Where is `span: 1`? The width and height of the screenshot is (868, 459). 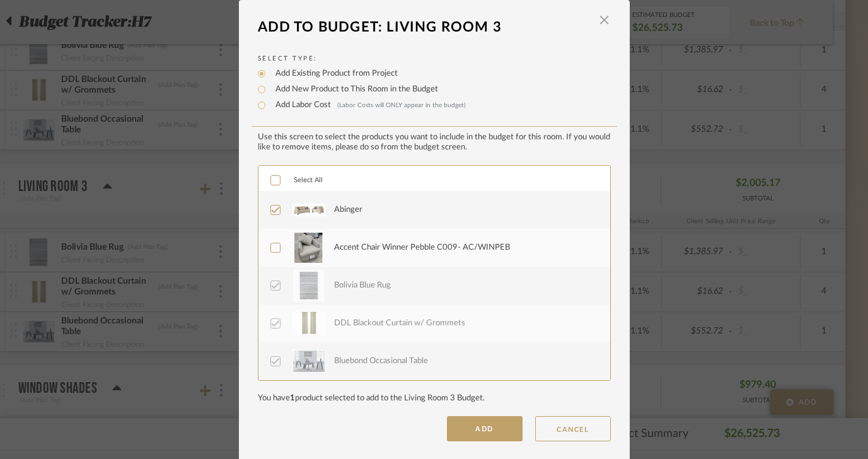 span: 1 is located at coordinates (292, 398).